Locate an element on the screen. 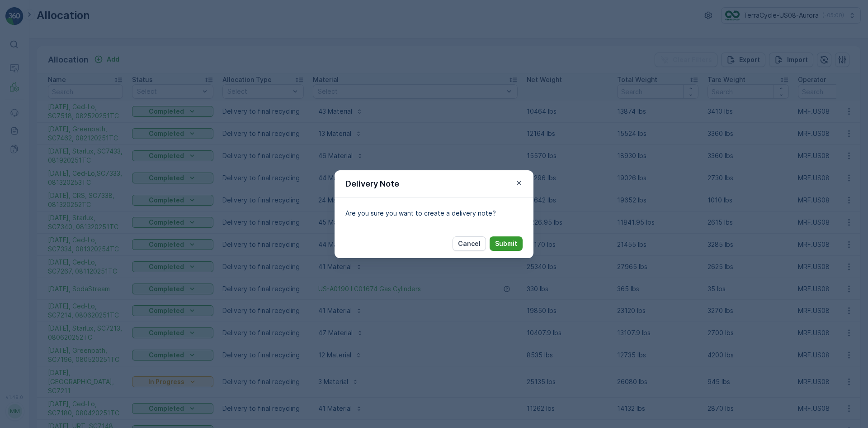  p: Cancel is located at coordinates (469, 243).